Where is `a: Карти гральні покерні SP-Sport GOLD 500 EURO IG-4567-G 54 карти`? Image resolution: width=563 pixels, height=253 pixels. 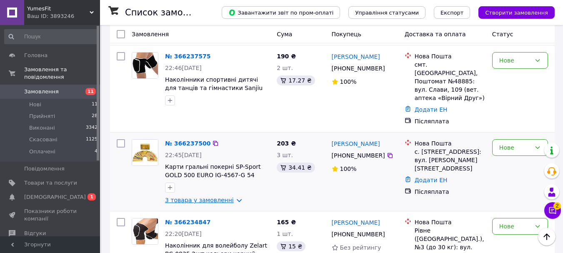 a: Карти гральні покерні SP-Sport GOLD 500 EURO IG-4567-G 54 карти is located at coordinates (213, 175).